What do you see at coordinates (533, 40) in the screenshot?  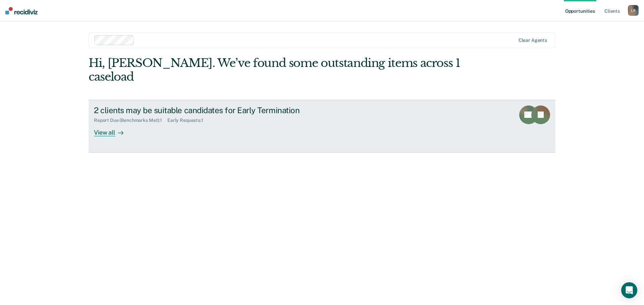 I see `div: Clear agents` at bounding box center [533, 40].